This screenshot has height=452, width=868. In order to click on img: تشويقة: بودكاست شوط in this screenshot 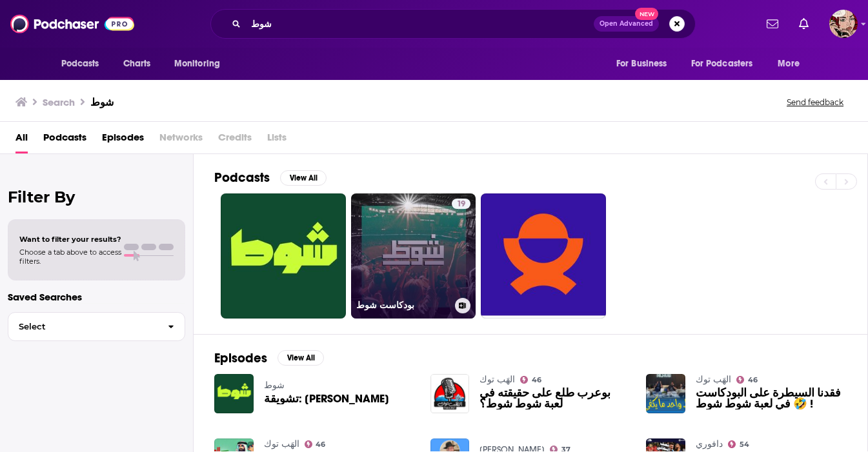, I will do `click(233, 394)`.